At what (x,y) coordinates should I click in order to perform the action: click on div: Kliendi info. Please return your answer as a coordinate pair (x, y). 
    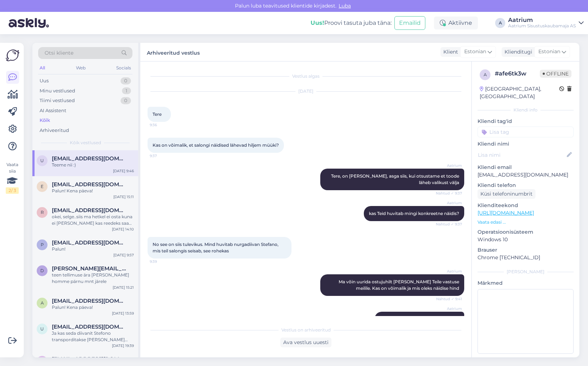
    Looking at the image, I should click on (525, 110).